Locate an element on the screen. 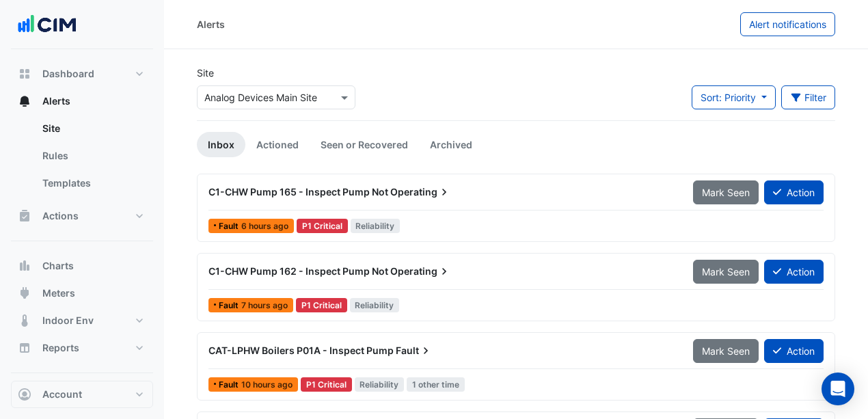  span: Indoor Env is located at coordinates (67, 320).